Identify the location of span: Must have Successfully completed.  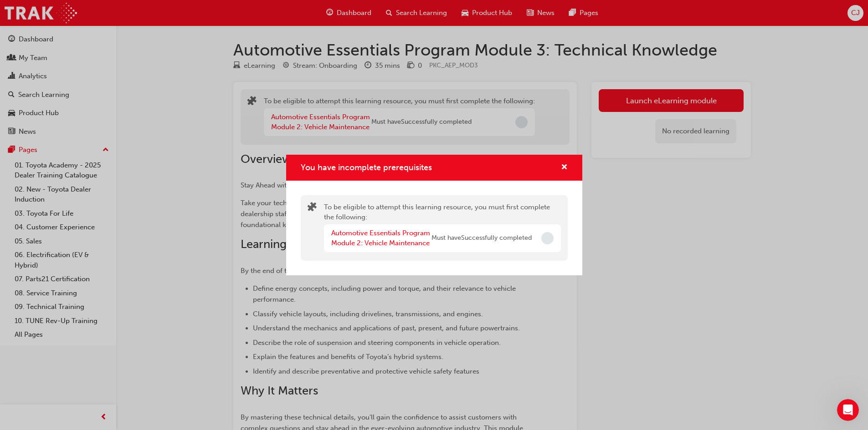
(482, 238).